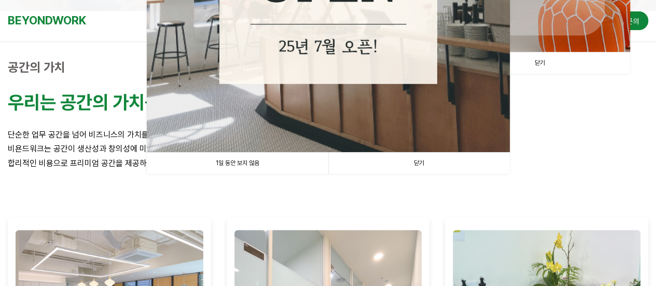  What do you see at coordinates (47, 20) in the screenshot?
I see `a: BEYONDWORK` at bounding box center [47, 20].